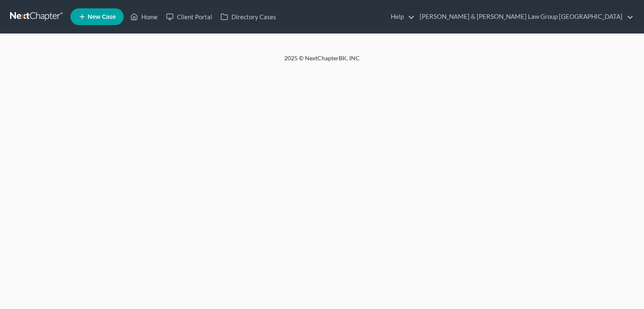 The image size is (644, 309). I want to click on a: Directory Cases, so click(248, 17).